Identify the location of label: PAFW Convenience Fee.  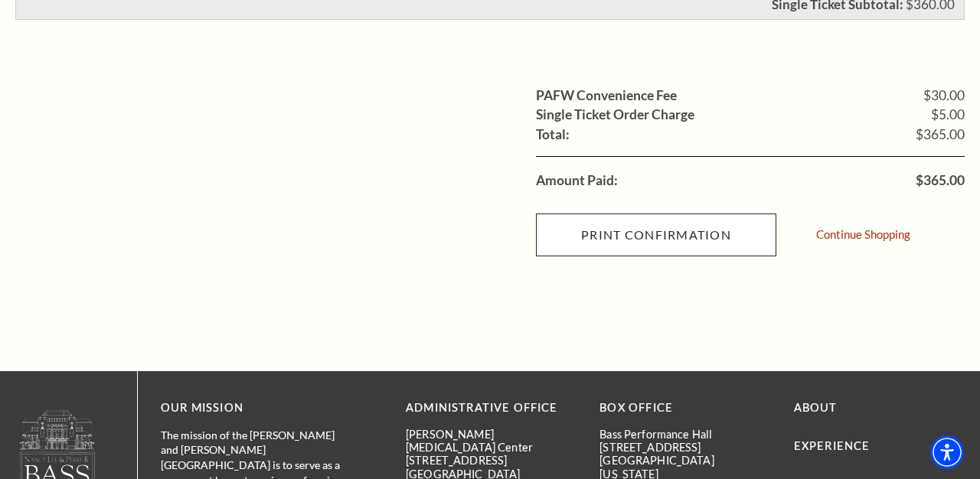
(607, 96).